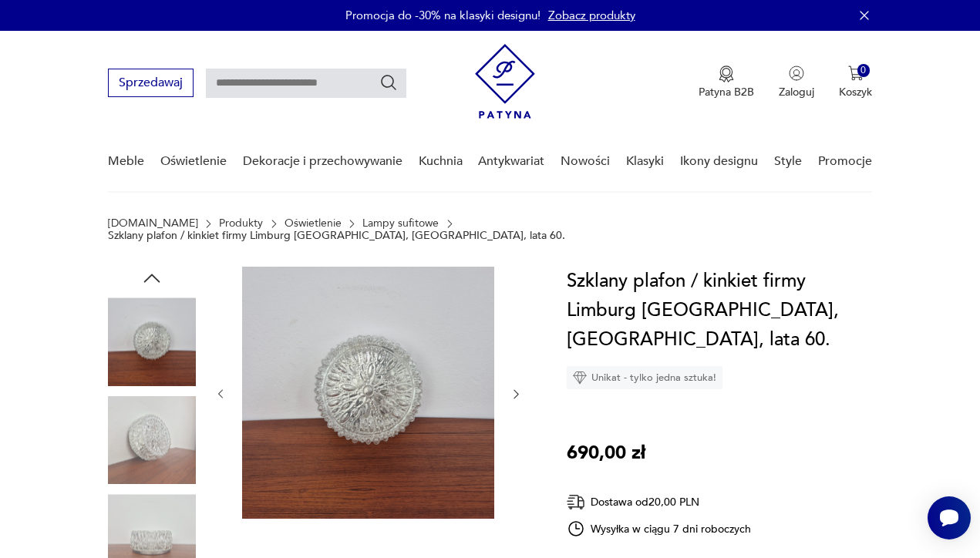  I want to click on button: Sprzedawaj, so click(151, 82).